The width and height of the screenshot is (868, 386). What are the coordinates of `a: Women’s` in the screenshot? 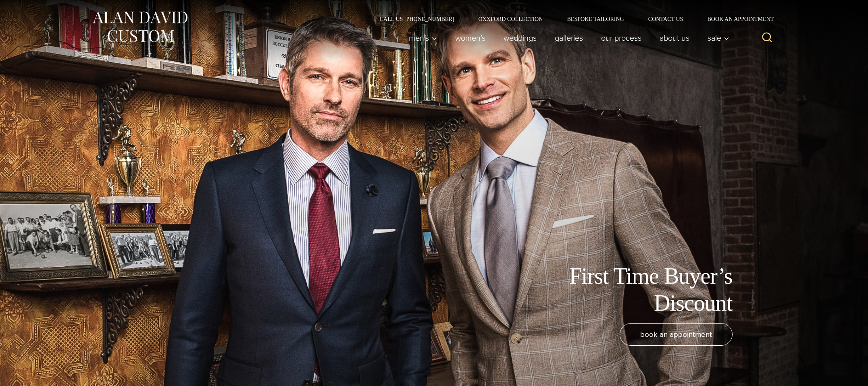 It's located at (470, 38).